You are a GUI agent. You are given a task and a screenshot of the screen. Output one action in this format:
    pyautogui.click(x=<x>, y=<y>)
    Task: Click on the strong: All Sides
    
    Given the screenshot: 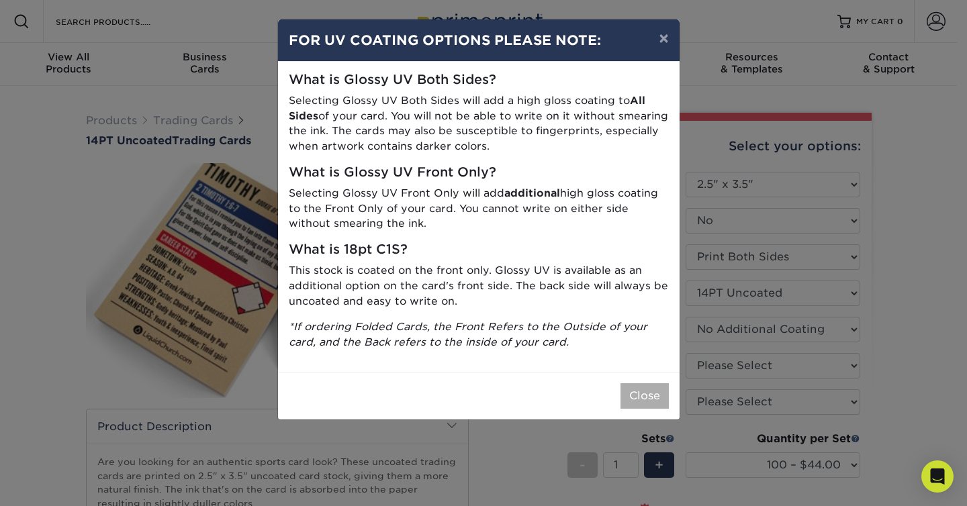 What is the action you would take?
    pyautogui.click(x=467, y=108)
    